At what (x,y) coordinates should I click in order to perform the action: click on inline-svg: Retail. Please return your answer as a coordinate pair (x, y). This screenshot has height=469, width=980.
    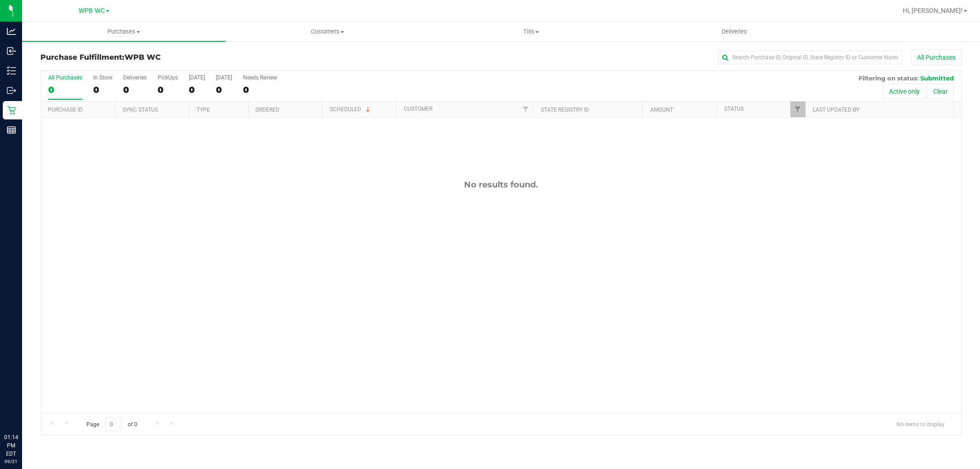
    Looking at the image, I should click on (11, 110).